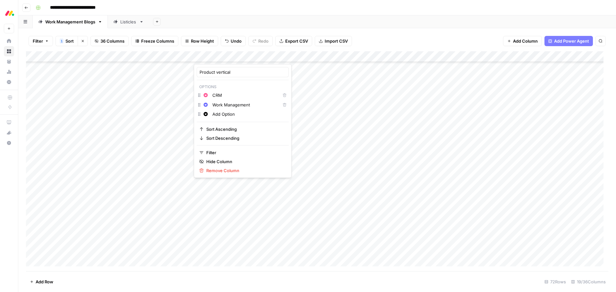  I want to click on button: 36 Columns, so click(109, 41).